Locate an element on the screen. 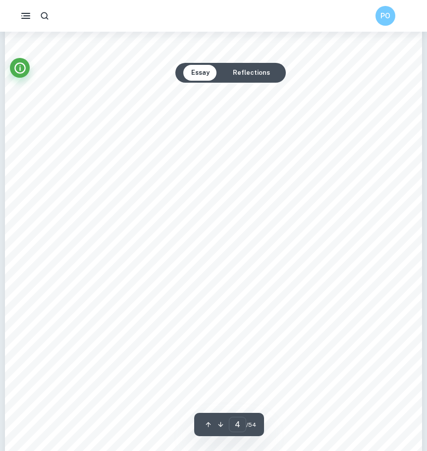 The image size is (427, 451). button: Reflections is located at coordinates (251, 73).